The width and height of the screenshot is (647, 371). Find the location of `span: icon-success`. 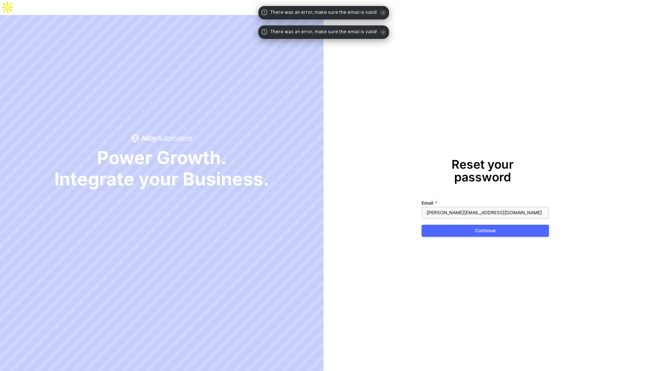

span: icon-success is located at coordinates (162, 138).